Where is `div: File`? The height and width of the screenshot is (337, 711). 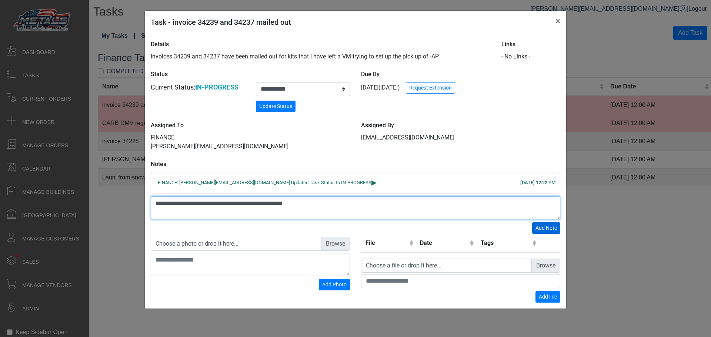
div: File is located at coordinates (386, 243).